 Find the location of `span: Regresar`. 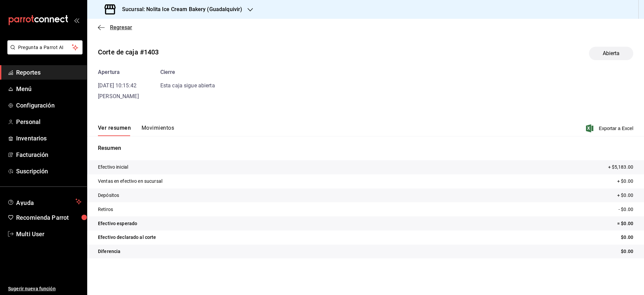

span: Regresar is located at coordinates (121, 27).